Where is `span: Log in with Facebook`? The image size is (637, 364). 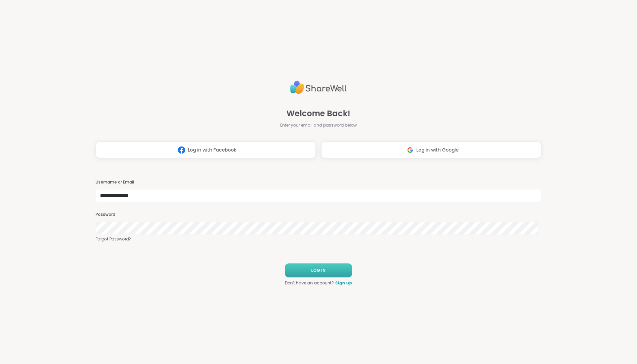 span: Log in with Facebook is located at coordinates (212, 150).